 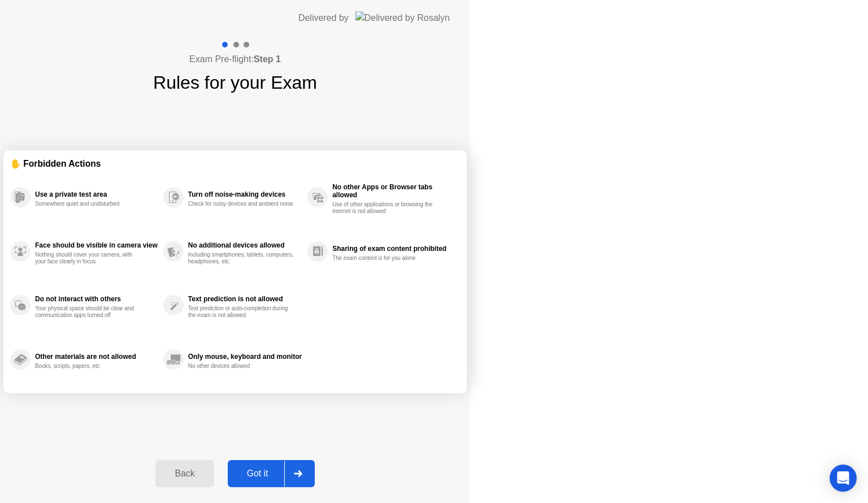 What do you see at coordinates (96, 245) in the screenshot?
I see `div: Face should be visible in camera view` at bounding box center [96, 245].